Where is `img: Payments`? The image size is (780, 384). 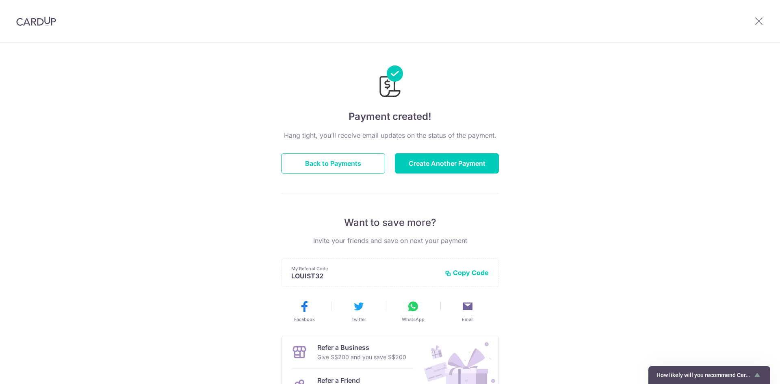 img: Payments is located at coordinates (390, 82).